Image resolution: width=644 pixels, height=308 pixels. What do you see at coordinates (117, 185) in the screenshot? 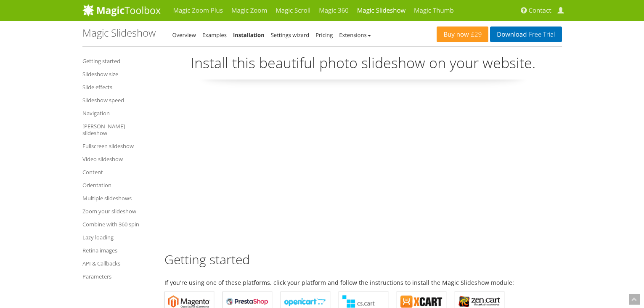
I see `a: Orientation` at bounding box center [117, 185].